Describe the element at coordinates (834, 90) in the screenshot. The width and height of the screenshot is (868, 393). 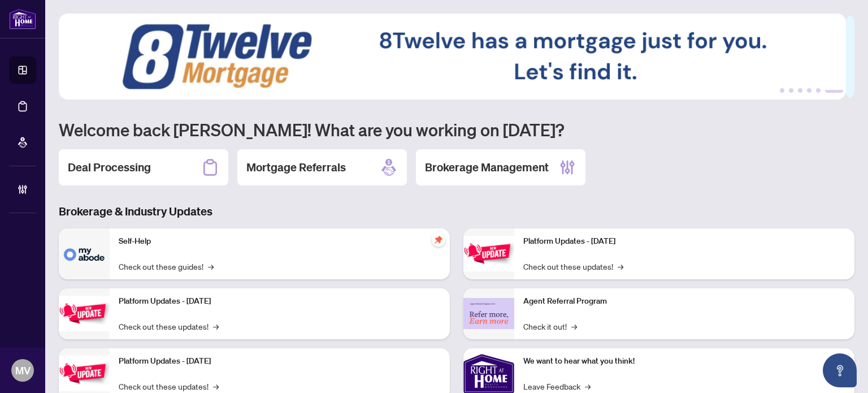
I see `button: 6` at that location.